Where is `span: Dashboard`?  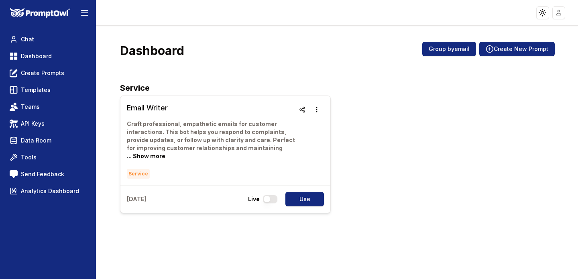
span: Dashboard is located at coordinates (36, 56).